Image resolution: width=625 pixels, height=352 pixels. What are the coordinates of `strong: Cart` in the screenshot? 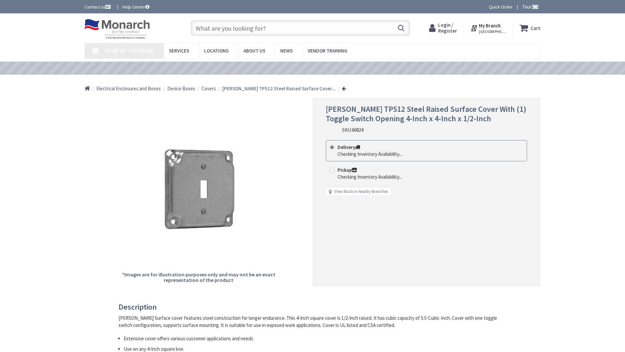 It's located at (536, 28).